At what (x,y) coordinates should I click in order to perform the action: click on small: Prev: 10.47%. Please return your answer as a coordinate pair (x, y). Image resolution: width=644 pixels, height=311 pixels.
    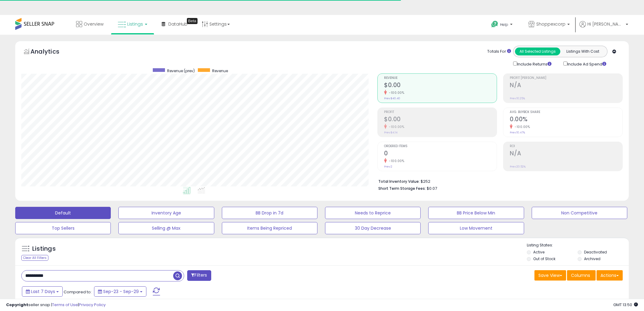
    Looking at the image, I should click on (517, 133).